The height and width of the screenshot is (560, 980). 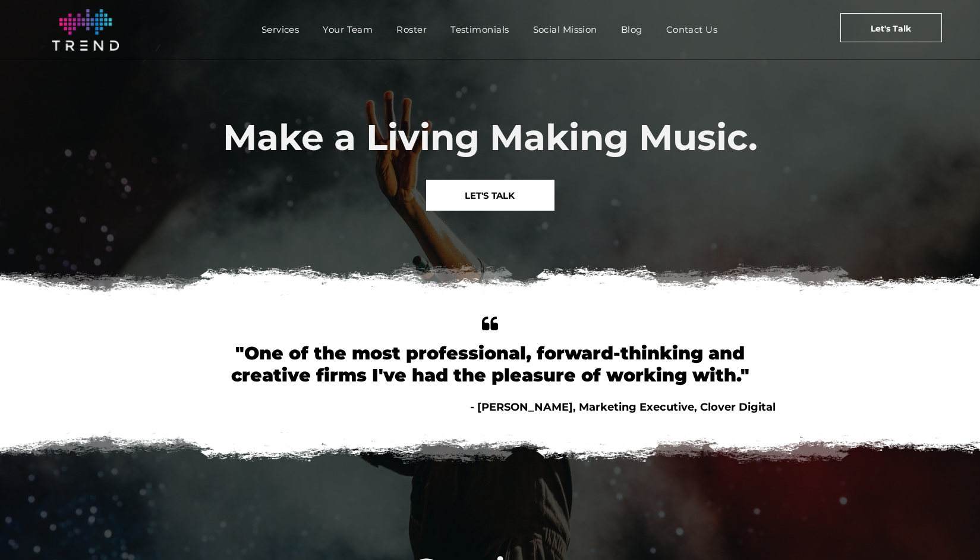 What do you see at coordinates (892, 28) in the screenshot?
I see `span: Let's Talk` at bounding box center [892, 28].